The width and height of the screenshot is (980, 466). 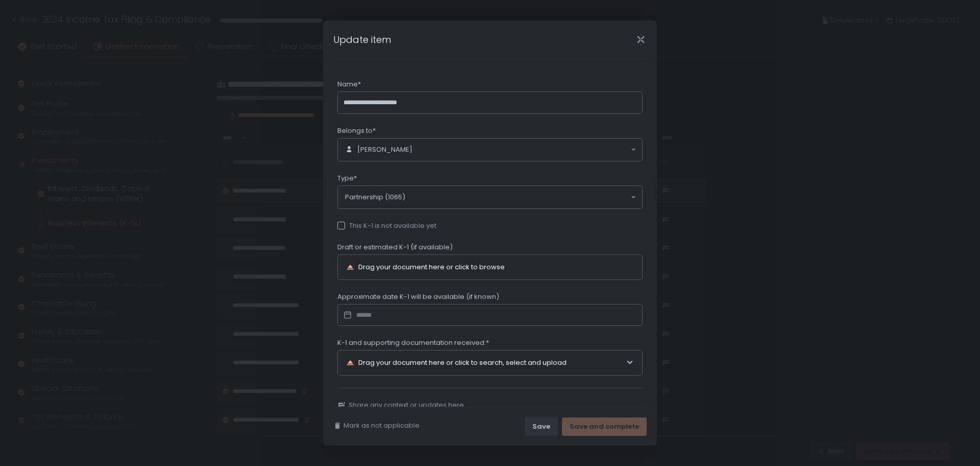 What do you see at coordinates (541, 427) in the screenshot?
I see `div: Save` at bounding box center [541, 427].